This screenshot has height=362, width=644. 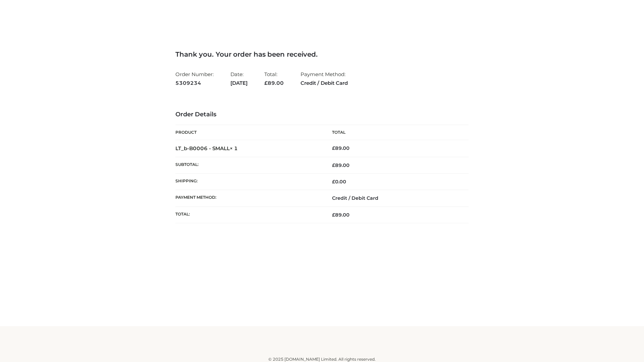 I want to click on strong: Credit / Debit Card, so click(x=324, y=83).